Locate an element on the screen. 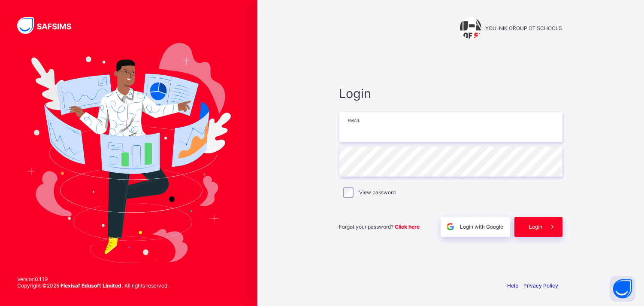 The height and width of the screenshot is (306, 644). span: Copyright © 2025 All rights reserved. is located at coordinates (92, 285).